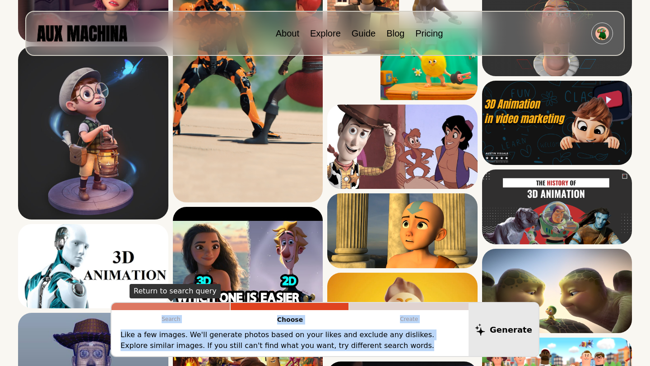 The height and width of the screenshot is (366, 650). I want to click on p: Choose, so click(290, 320).